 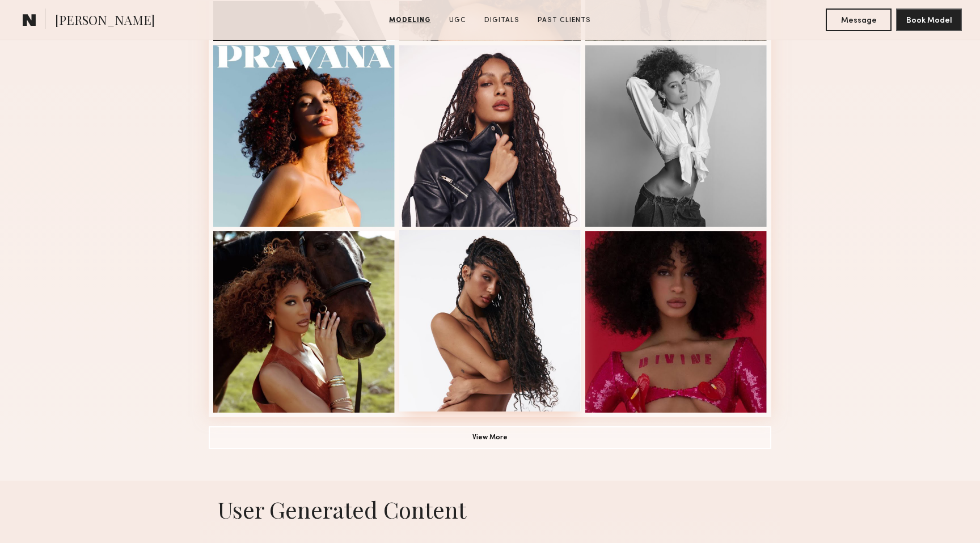 I want to click on a: Modeling, so click(x=410, y=20).